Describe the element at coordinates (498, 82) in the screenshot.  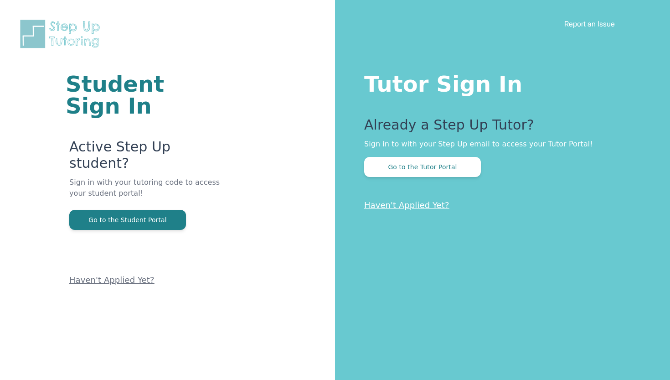
I see `h1: Tutor Sign In` at that location.